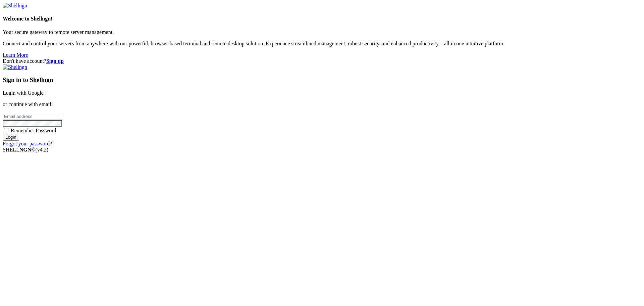 Image resolution: width=644 pixels, height=306 pixels. I want to click on input: Email address, so click(32, 116).